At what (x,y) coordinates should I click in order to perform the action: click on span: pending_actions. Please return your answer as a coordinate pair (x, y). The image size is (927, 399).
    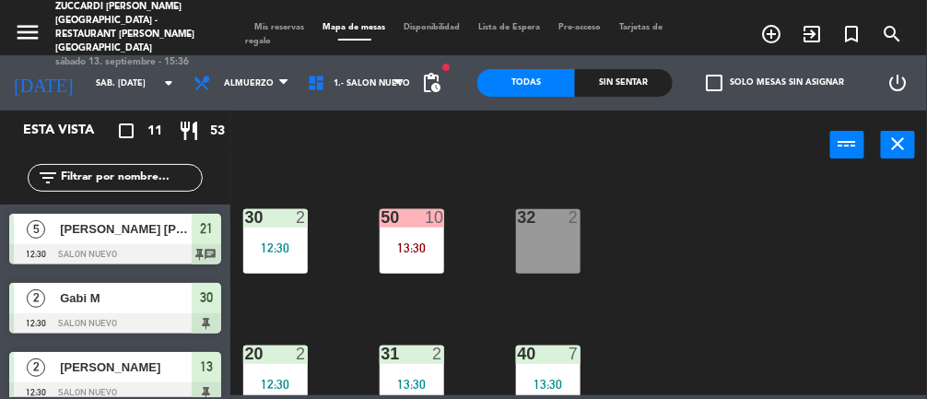
    Looking at the image, I should click on (431, 83).